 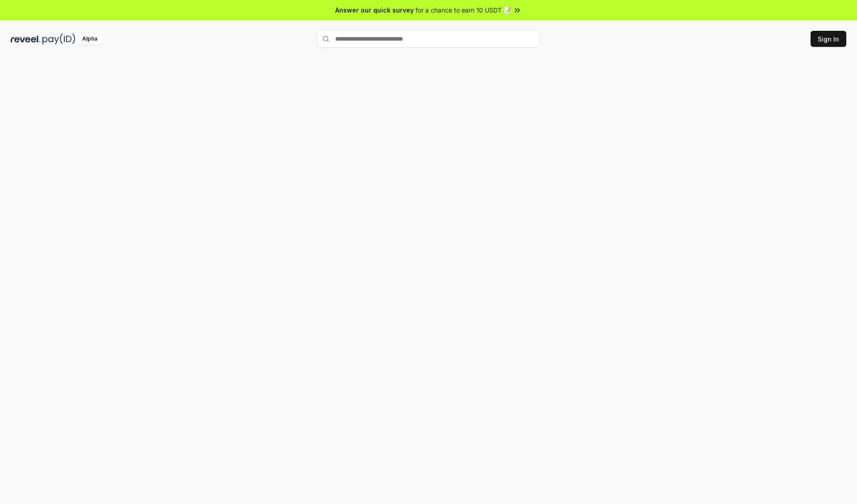 What do you see at coordinates (59, 39) in the screenshot?
I see `img: pay_id` at bounding box center [59, 39].